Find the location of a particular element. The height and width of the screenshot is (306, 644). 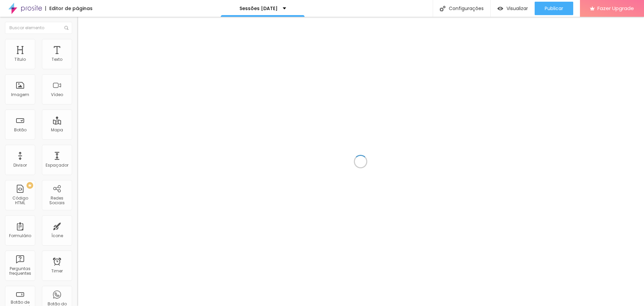

div: Mapa is located at coordinates (57, 130).